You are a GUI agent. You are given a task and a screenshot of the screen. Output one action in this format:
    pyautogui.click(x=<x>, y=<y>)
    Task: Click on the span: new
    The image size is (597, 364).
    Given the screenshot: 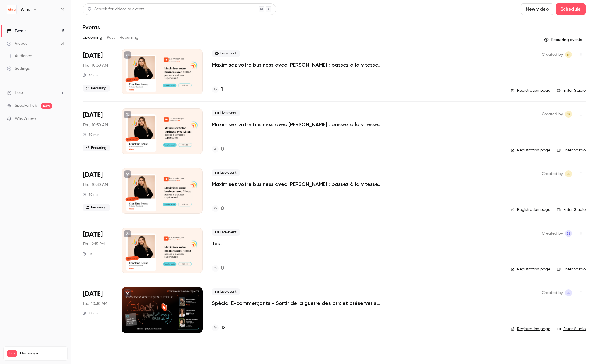 What is the action you would take?
    pyautogui.click(x=46, y=106)
    